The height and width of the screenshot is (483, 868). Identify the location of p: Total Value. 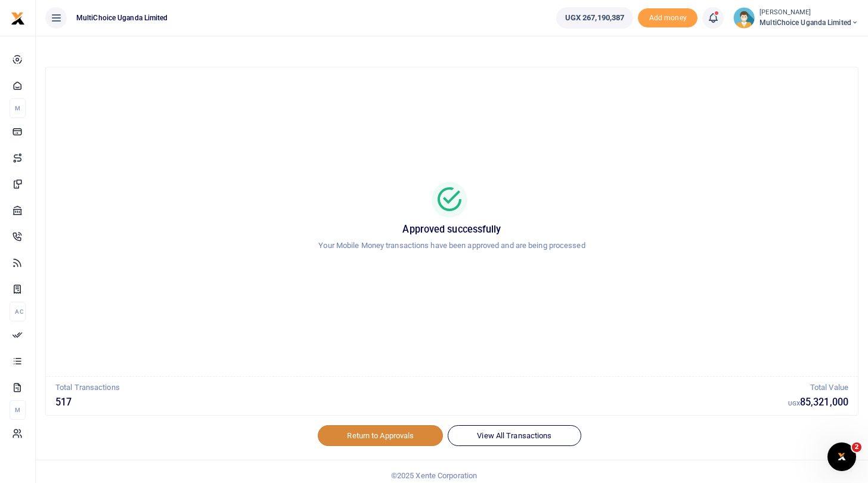
(818, 387).